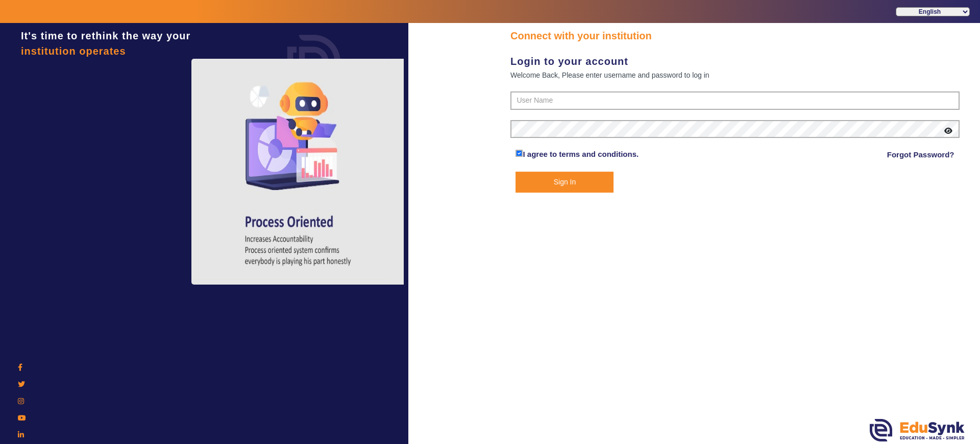 This screenshot has width=980, height=444. I want to click on a: Forgot Password?, so click(921, 155).